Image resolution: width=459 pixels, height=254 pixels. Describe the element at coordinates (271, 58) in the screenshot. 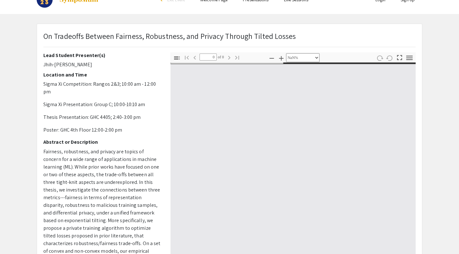

I see `button: Zoom Out` at that location.